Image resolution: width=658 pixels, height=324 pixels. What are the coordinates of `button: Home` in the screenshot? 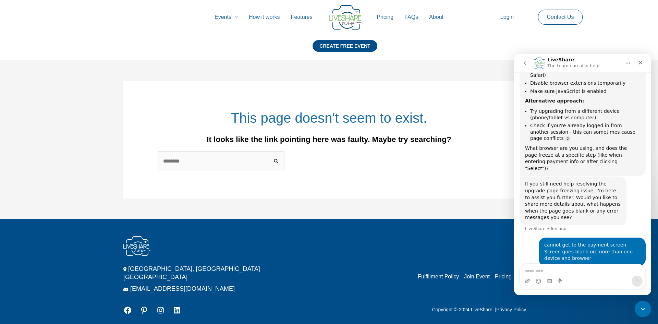 It's located at (114, 9).